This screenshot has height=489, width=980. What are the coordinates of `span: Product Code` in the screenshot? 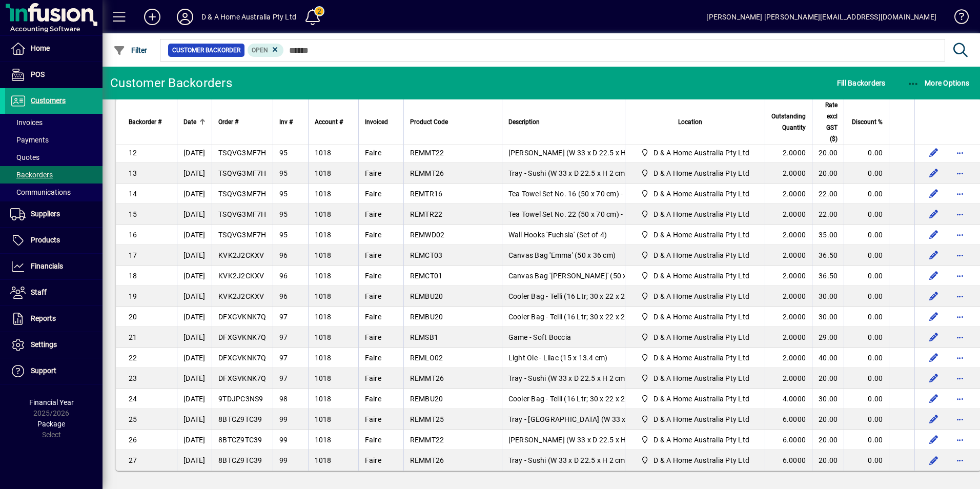 It's located at (429, 122).